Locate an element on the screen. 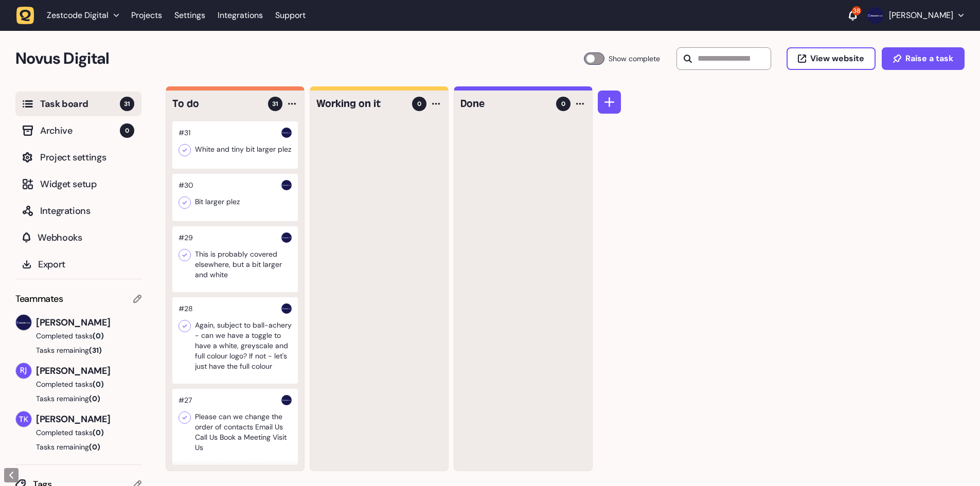  img: Thomas Karagkounis is located at coordinates (23, 419).